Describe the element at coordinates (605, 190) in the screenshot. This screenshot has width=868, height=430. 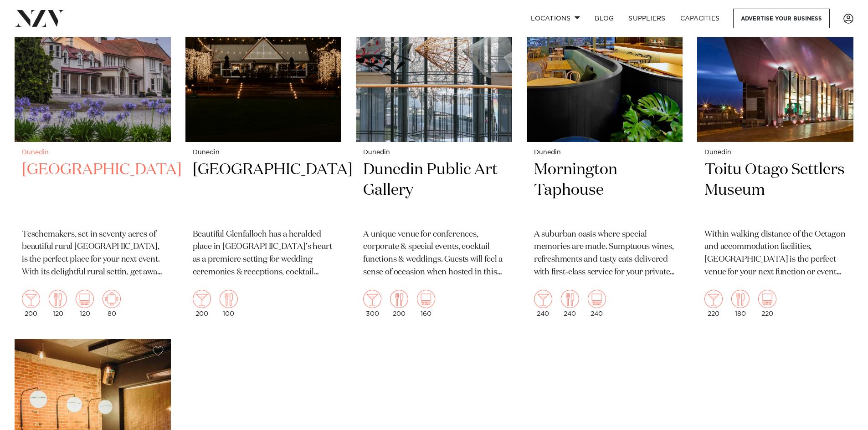
I see `h2: Mornington Taphouse` at that location.